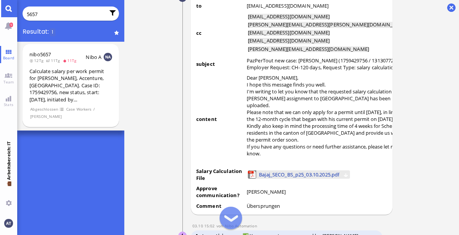 This screenshot has height=235, width=459. I want to click on span: Abgeschlossen, so click(44, 109).